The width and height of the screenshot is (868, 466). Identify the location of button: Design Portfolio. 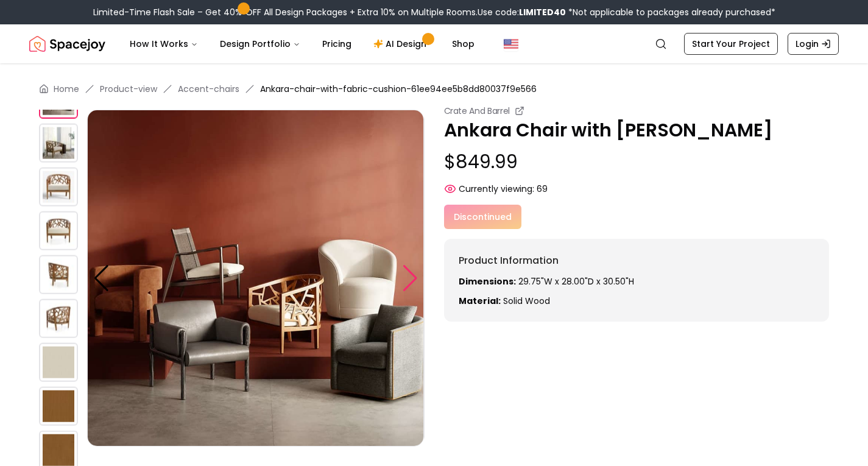
(260, 44).